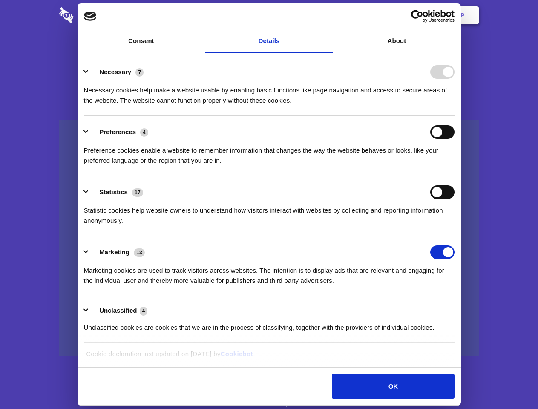 The image size is (538, 409). What do you see at coordinates (269, 41) in the screenshot?
I see `a: Details` at bounding box center [269, 41].